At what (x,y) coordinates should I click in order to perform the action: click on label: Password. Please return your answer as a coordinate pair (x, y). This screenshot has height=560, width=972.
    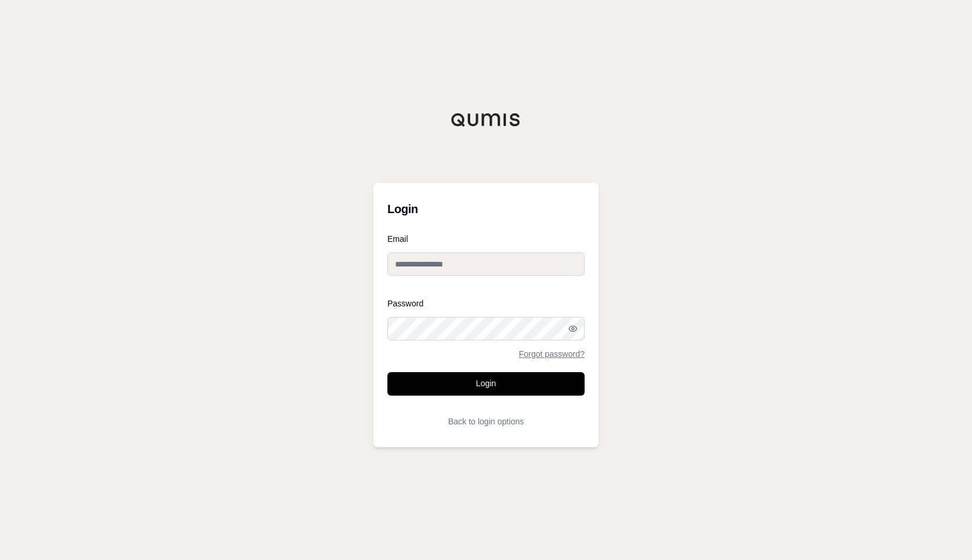
    Looking at the image, I should click on (486, 303).